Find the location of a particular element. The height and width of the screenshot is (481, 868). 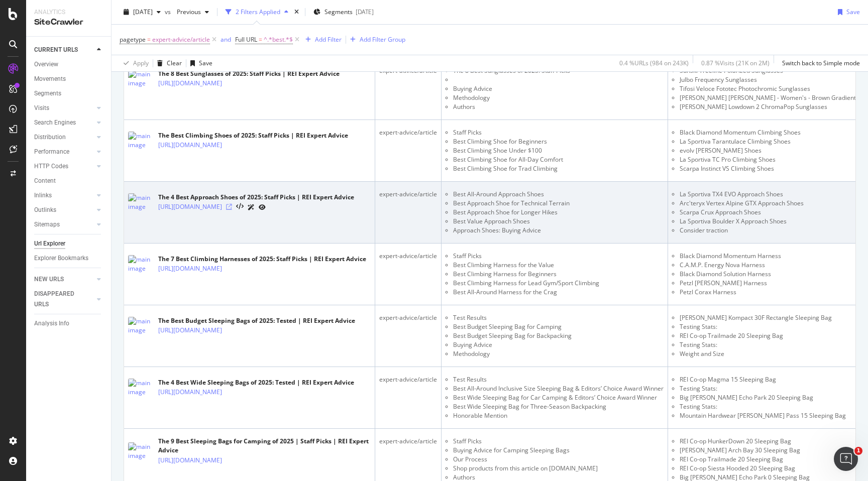

div: Visits is located at coordinates (42, 108).